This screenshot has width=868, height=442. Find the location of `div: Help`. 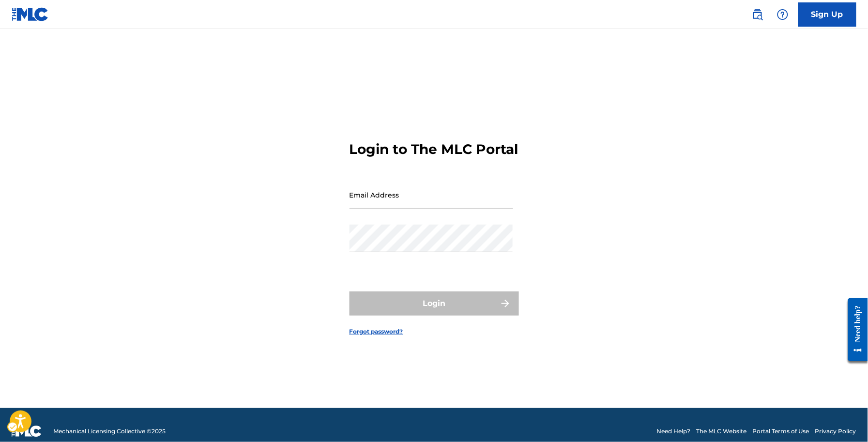

div: Help is located at coordinates (783, 14).